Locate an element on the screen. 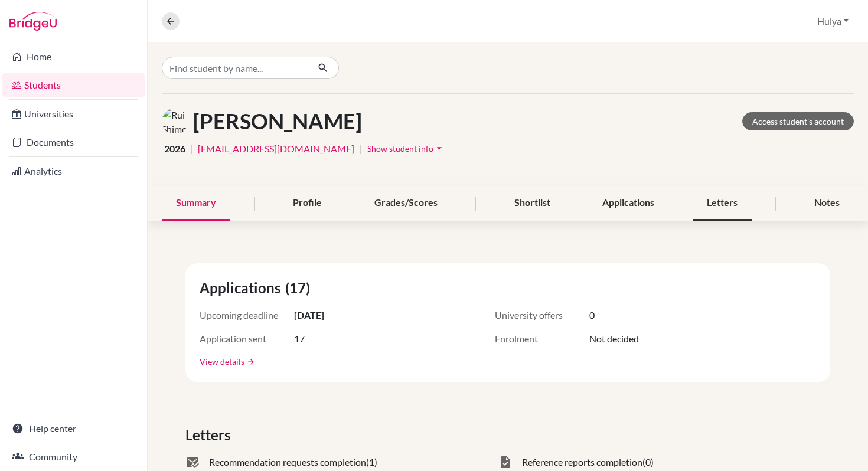 The image size is (868, 471). a: Help center is located at coordinates (73, 428).